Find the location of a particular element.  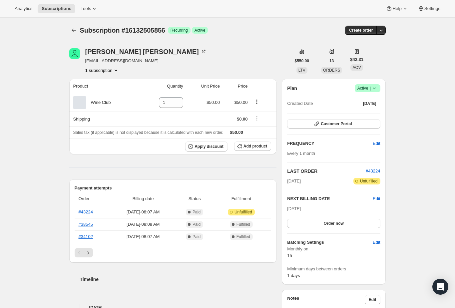

span: 13 is located at coordinates (331, 61).